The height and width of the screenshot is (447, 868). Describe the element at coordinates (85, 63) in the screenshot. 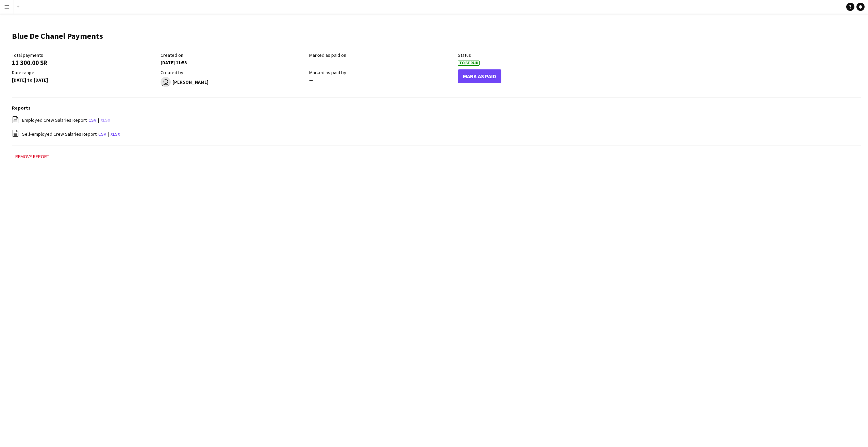

I see `div: 11 300.00 SR` at that location.